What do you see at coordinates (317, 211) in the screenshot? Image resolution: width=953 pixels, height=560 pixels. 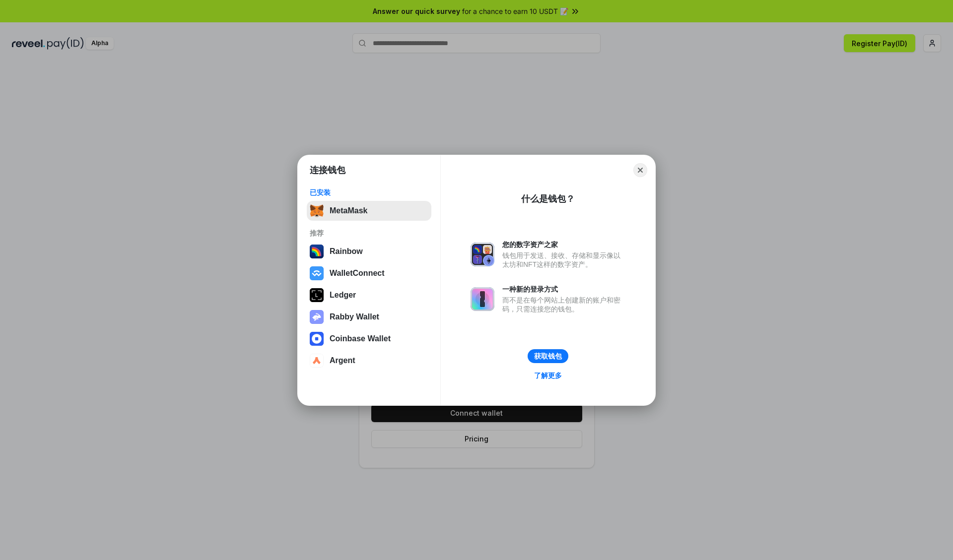 I see `img: svg+xml,%3Csvg%20fill%3D%22none%22%20height%3D%2233%22%20viewBox%3D%220%200%2035%2033%22%20width%...` at bounding box center [317, 211].